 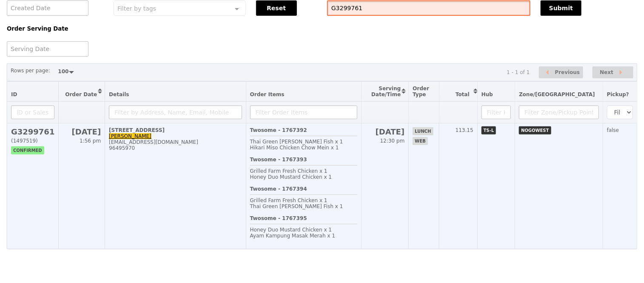 What do you see at coordinates (33, 141) in the screenshot?
I see `div: (1497519)` at bounding box center [33, 141].